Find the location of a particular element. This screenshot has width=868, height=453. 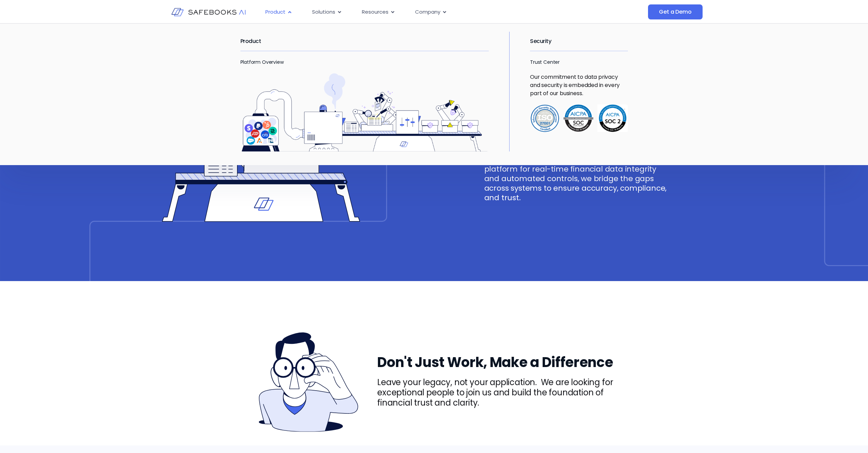

h3: What We Do? is located at coordinates (434, 288).